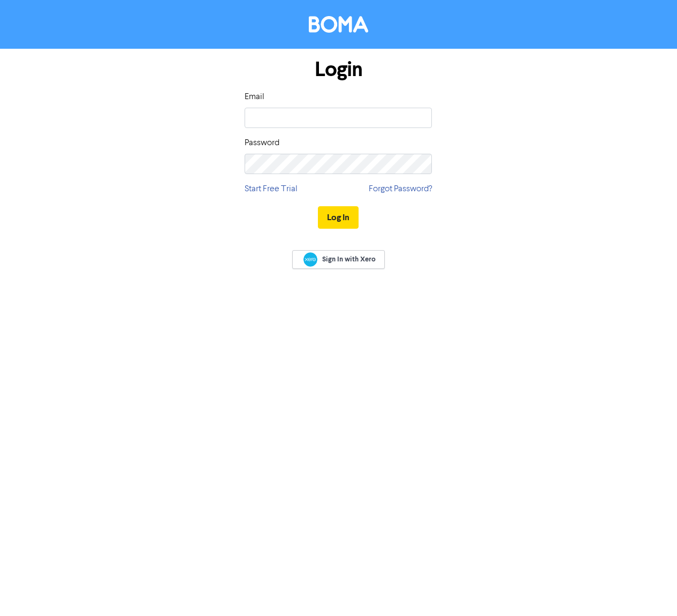 The image size is (677, 616). What do you see at coordinates (400, 189) in the screenshot?
I see `a: Forgot Password?` at bounding box center [400, 189].